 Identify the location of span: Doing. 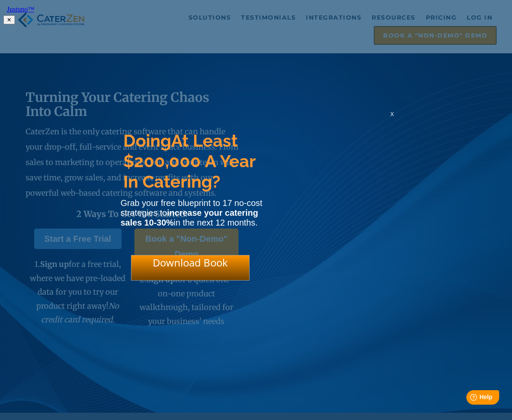
(147, 140).